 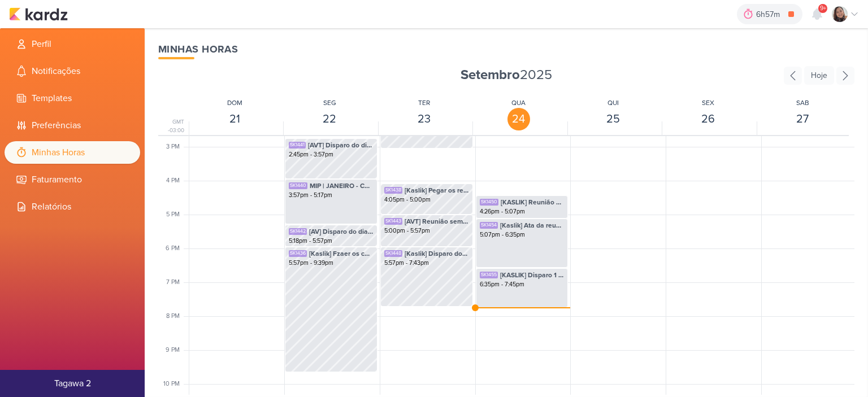 I want to click on div: SEX, so click(x=708, y=103).